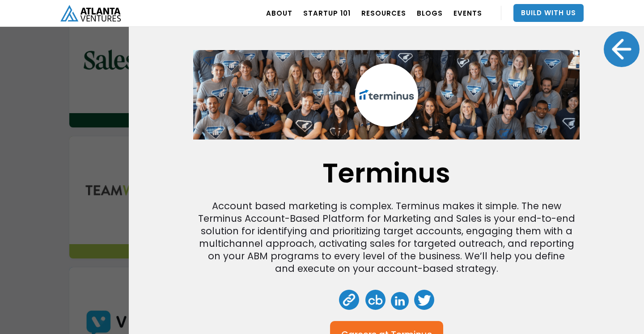  I want to click on a: Build With Us, so click(548, 13).